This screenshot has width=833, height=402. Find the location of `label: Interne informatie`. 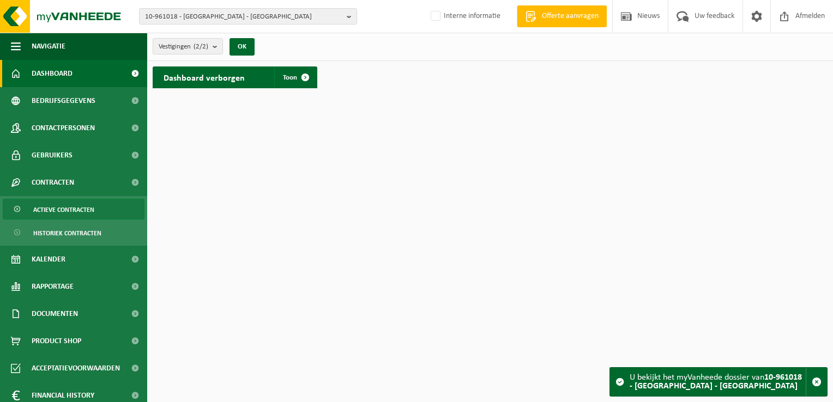

label: Interne informatie is located at coordinates (464, 16).